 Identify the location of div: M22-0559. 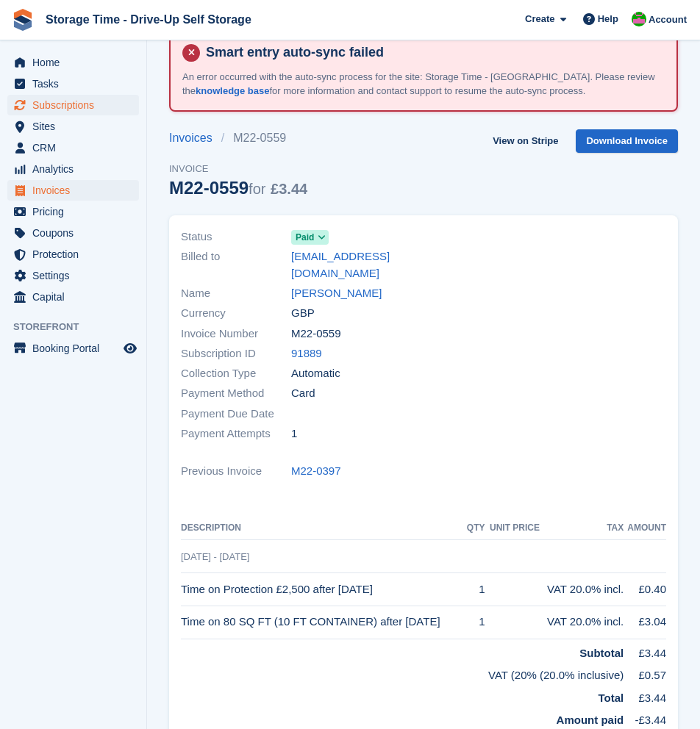
(238, 187).